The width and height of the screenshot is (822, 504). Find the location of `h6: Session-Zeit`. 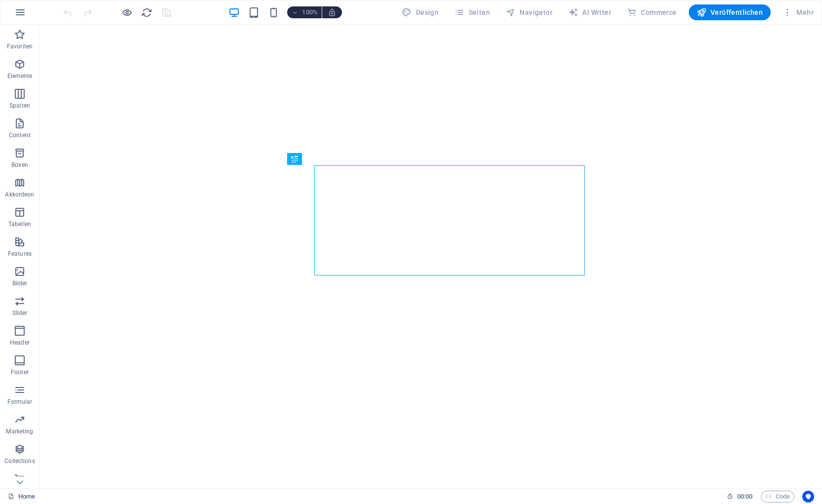

h6: Session-Zeit is located at coordinates (740, 497).